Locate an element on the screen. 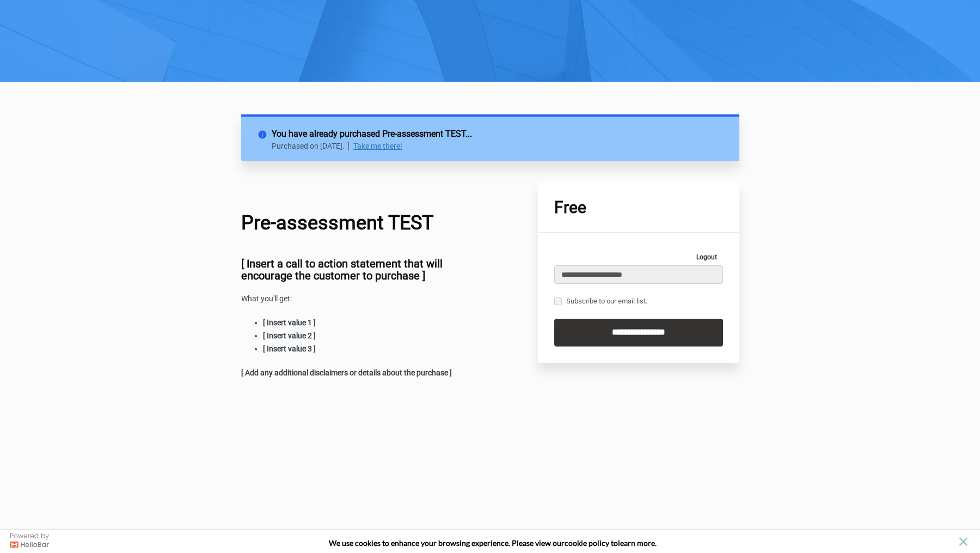 The width and height of the screenshot is (980, 553). span: We use cookies to enhance your browsing experience. Please view our is located at coordinates (446, 542).